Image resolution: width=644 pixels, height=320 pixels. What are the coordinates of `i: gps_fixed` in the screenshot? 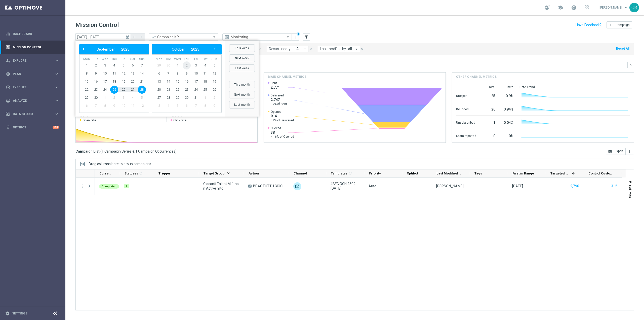 It's located at (8, 74).